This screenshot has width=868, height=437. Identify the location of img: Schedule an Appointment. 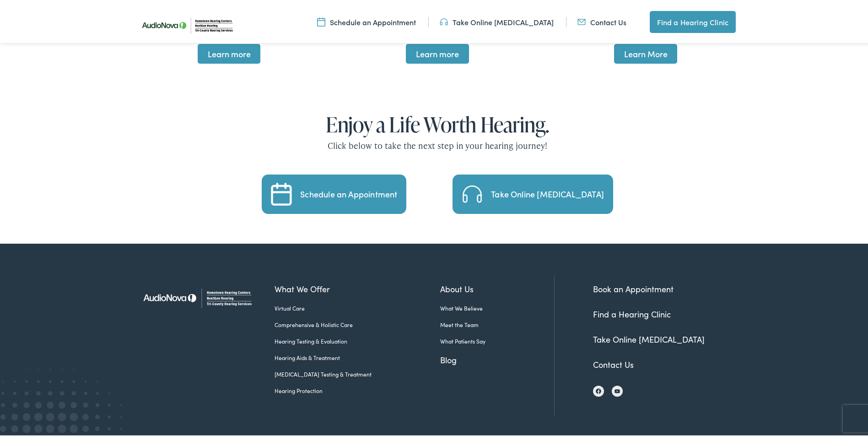
(282, 192).